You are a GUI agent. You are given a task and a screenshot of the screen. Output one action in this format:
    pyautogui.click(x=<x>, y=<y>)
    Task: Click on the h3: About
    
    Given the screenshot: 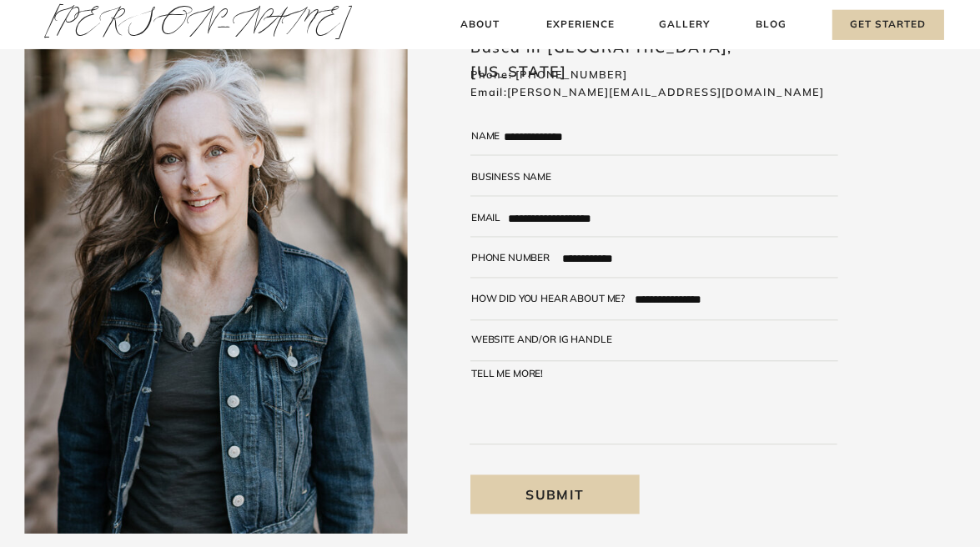 What is the action you would take?
    pyautogui.click(x=479, y=25)
    